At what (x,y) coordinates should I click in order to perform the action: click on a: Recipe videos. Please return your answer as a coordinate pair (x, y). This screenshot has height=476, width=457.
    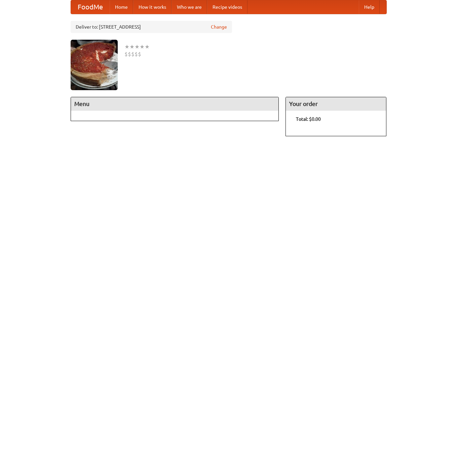
    Looking at the image, I should click on (228, 7).